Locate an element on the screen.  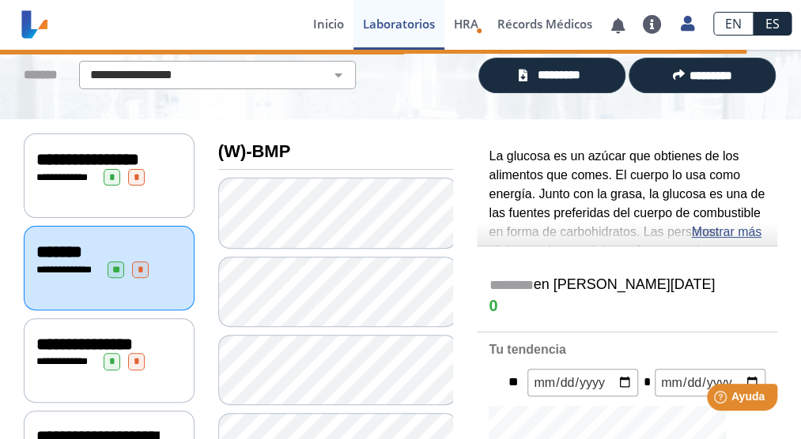
span: HRA is located at coordinates (466, 24).